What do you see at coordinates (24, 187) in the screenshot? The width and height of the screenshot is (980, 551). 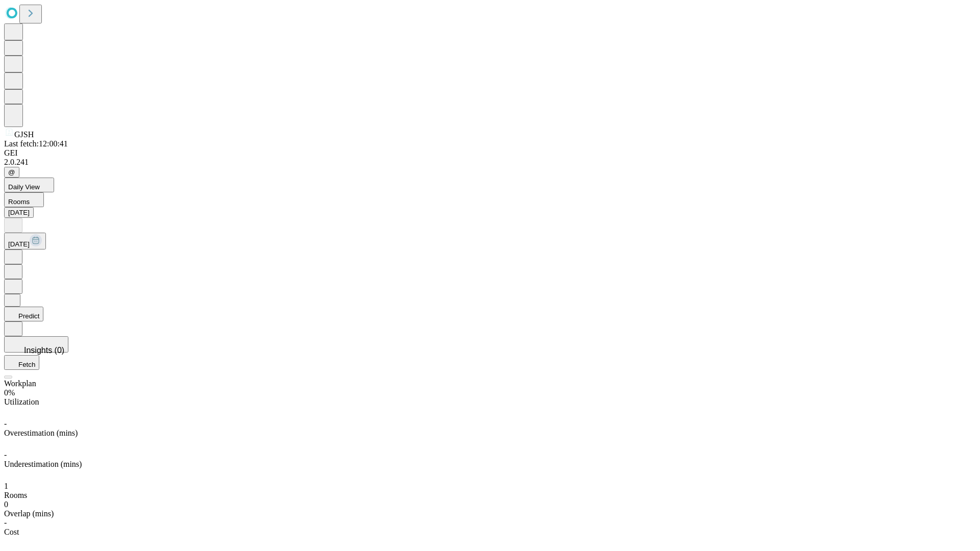 I see `span: Daily View` at bounding box center [24, 187].